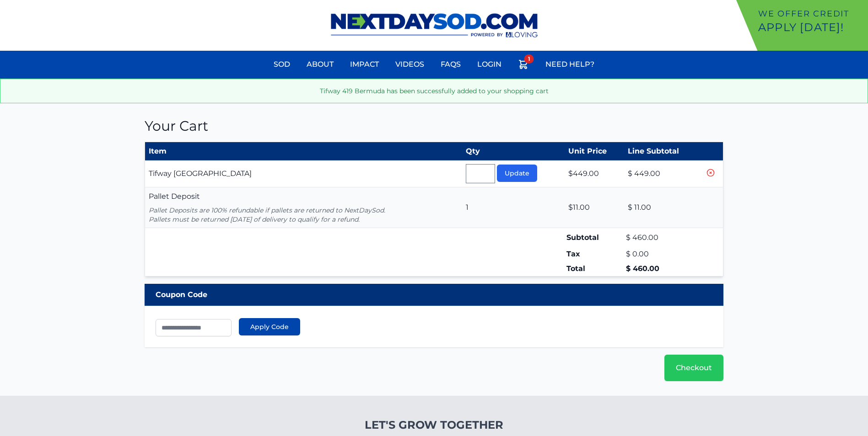  Describe the element at coordinates (517, 174) in the screenshot. I see `button: Update` at that location.